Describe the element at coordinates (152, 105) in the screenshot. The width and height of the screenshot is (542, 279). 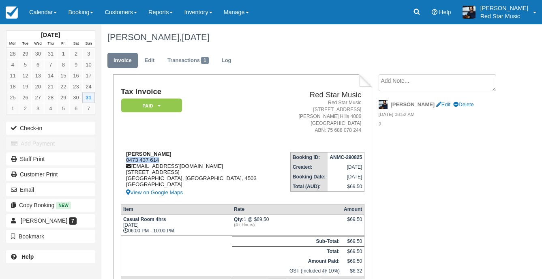
I see `em: Paid` at that location.